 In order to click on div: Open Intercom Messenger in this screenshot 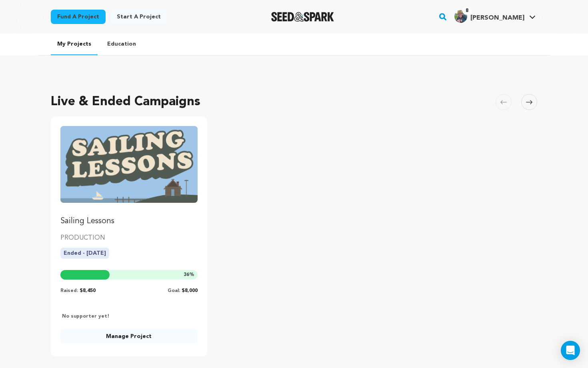, I will do `click(571, 350)`.